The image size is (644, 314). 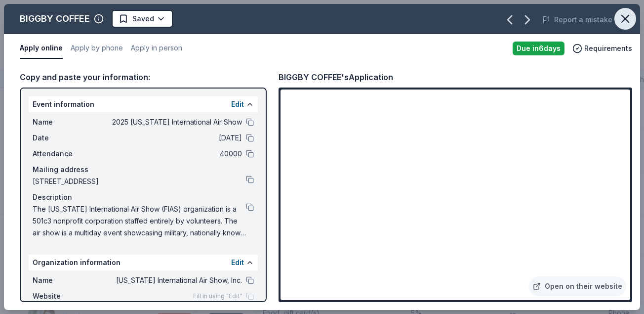 What do you see at coordinates (143, 104) in the screenshot?
I see `div: Event information` at bounding box center [143, 104].